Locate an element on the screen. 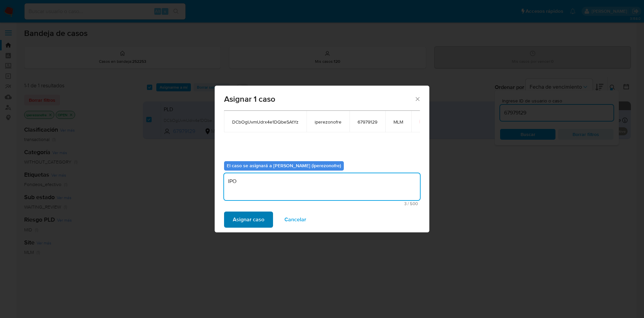 This screenshot has width=644, height=318. span: Máximo 500 caracteres is located at coordinates (322, 203).